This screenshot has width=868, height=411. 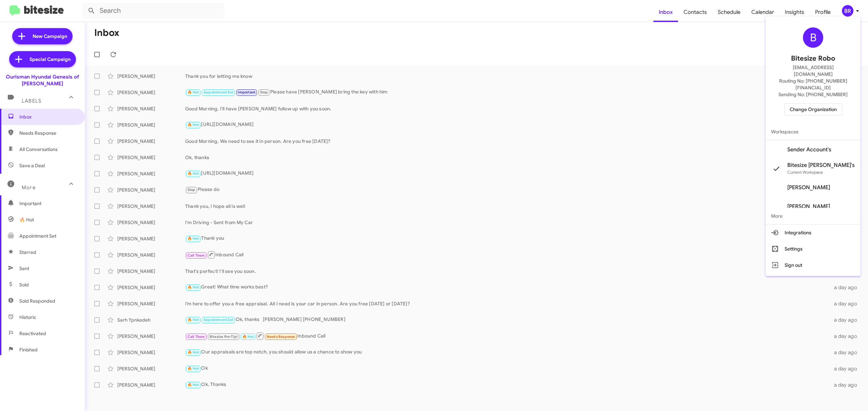 I want to click on button: Settings, so click(x=813, y=249).